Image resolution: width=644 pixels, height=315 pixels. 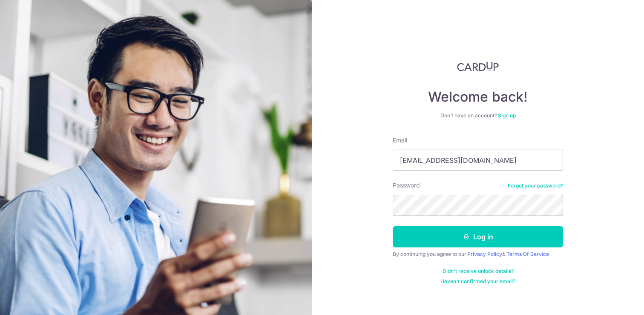 I want to click on a: Terms Of Service, so click(x=528, y=254).